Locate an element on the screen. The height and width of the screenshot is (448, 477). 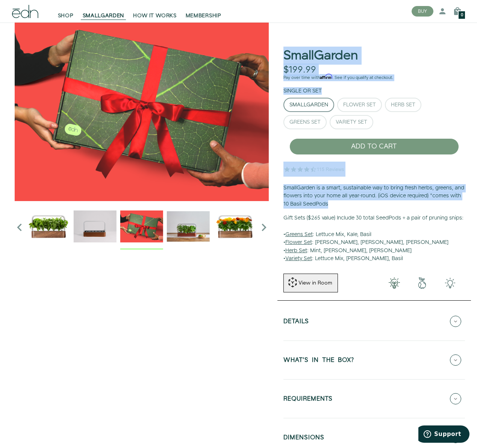
button: ADD TO CART is located at coordinates (374, 147).